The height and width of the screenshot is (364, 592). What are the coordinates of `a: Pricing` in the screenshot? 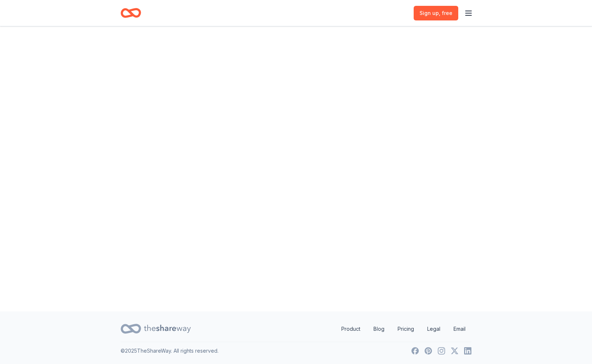 It's located at (406, 329).